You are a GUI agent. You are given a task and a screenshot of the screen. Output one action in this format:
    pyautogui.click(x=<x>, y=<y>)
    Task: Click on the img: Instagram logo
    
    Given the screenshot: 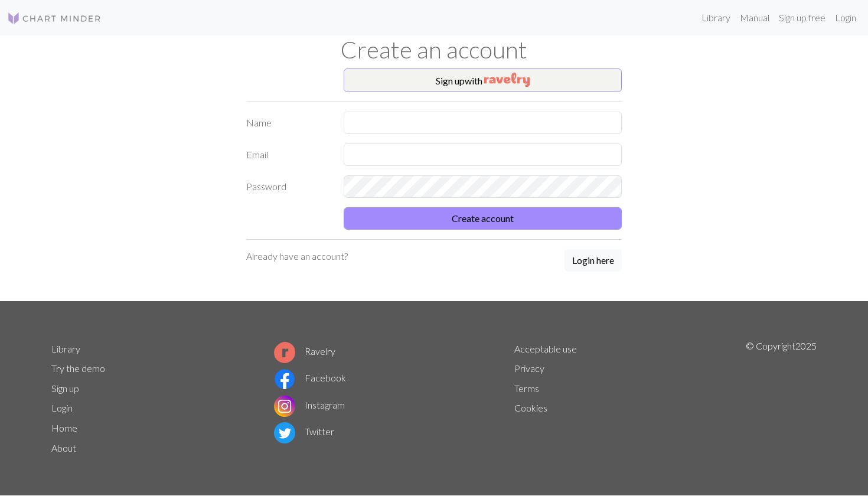 What is the action you would take?
    pyautogui.click(x=285, y=406)
    